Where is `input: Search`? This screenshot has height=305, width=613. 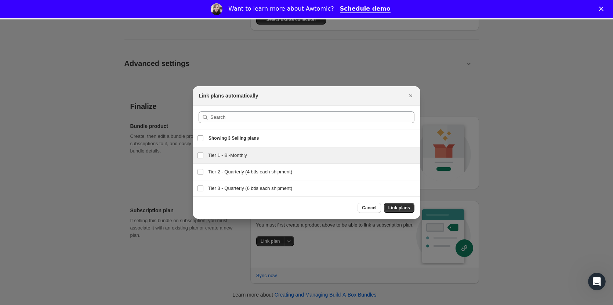
input: Search is located at coordinates (312, 117).